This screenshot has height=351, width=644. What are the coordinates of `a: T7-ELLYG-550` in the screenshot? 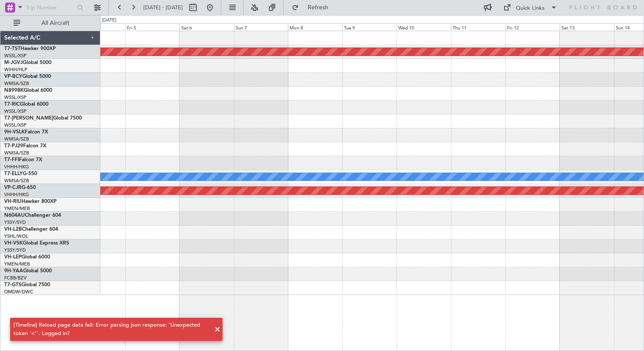 It's located at (21, 174).